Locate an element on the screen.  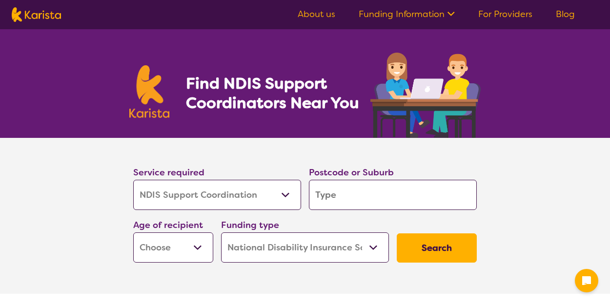
img: support-coordination is located at coordinates (425, 95).